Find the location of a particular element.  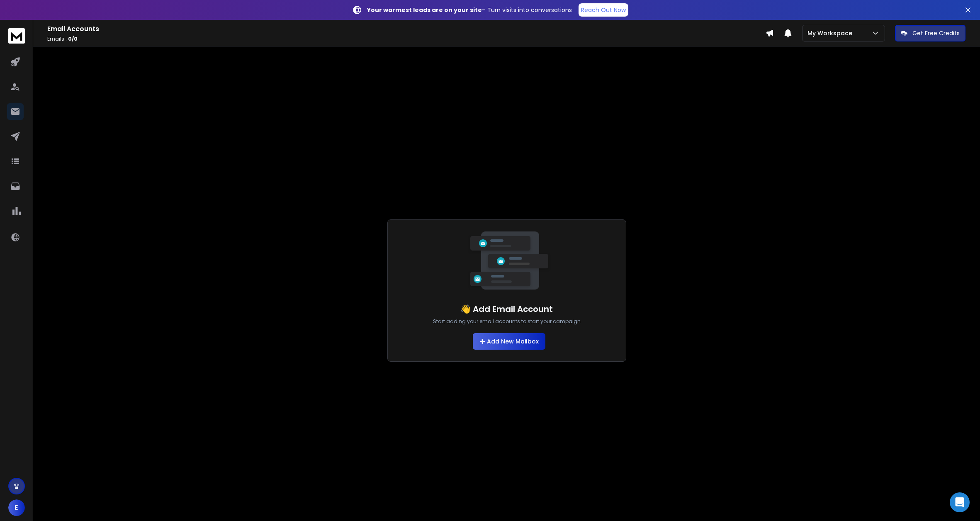

button: Add New Mailbox is located at coordinates (509, 341).